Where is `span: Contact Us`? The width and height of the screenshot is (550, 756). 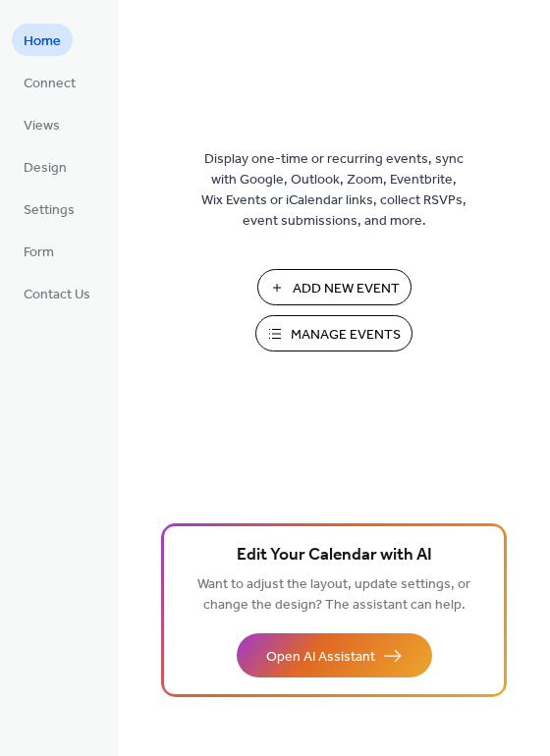 span: Contact Us is located at coordinates (57, 295).